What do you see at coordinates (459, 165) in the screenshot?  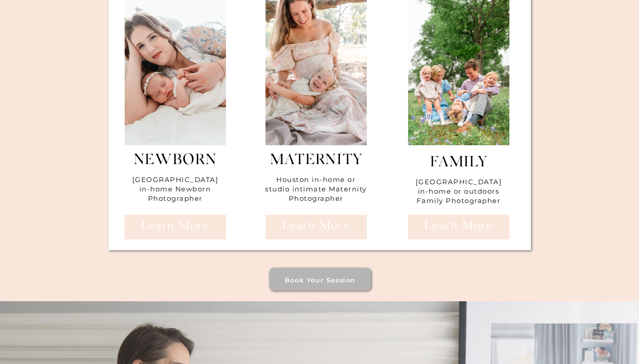 I see `h3: family` at bounding box center [459, 165].